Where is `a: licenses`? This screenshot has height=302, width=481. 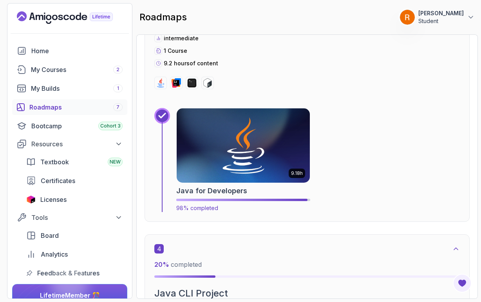
a: licenses is located at coordinates (74, 200).